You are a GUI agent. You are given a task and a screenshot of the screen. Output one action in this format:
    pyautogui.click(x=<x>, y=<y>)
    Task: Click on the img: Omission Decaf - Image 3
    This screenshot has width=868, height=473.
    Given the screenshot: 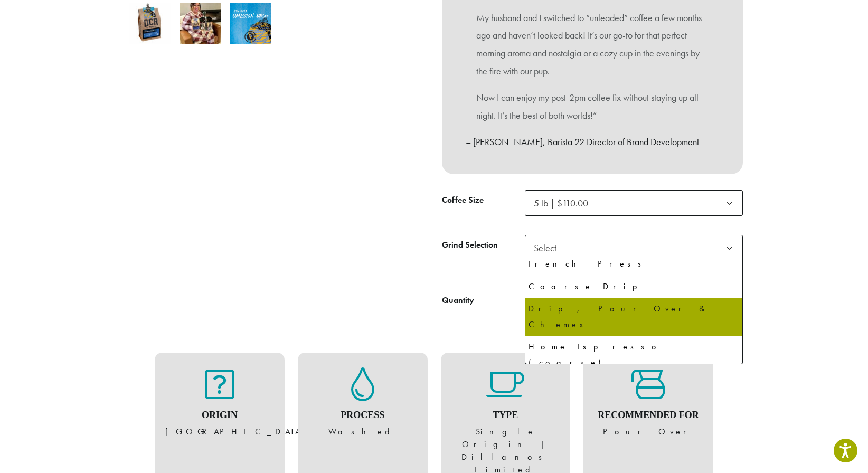 What is the action you would take?
    pyautogui.click(x=250, y=23)
    